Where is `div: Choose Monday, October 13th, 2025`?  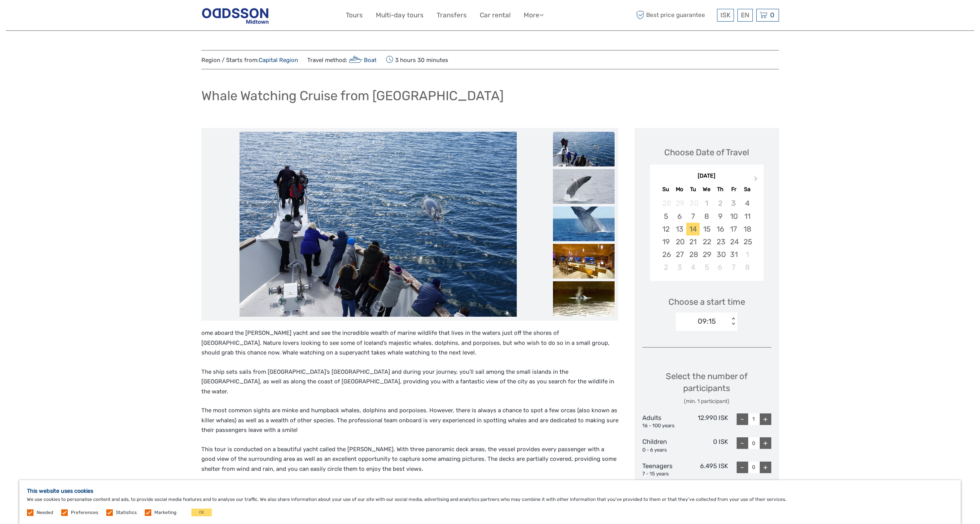 div: Choose Monday, October 13th, 2025 is located at coordinates (679, 229).